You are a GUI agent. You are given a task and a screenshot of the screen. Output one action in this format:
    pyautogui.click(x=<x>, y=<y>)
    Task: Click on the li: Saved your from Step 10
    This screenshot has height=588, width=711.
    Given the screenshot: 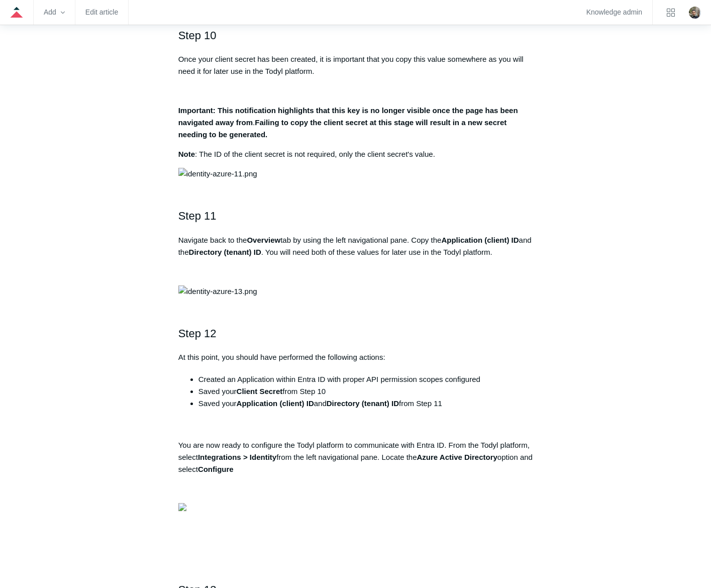 What is the action you would take?
    pyautogui.click(x=366, y=392)
    